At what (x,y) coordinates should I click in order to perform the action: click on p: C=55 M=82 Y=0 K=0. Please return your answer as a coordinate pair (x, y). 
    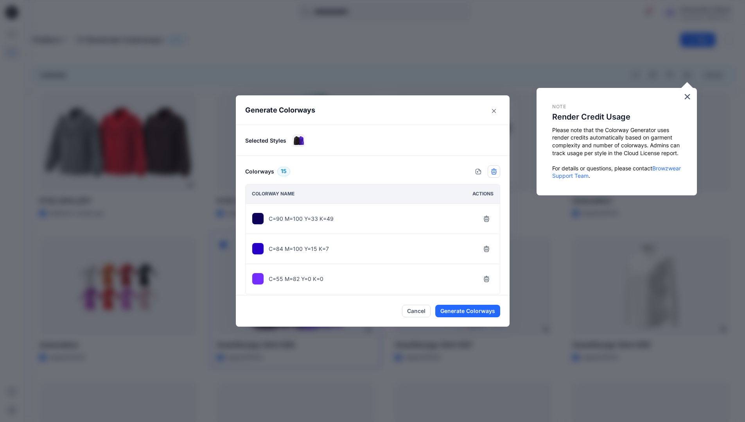
    Looking at the image, I should click on (296, 279).